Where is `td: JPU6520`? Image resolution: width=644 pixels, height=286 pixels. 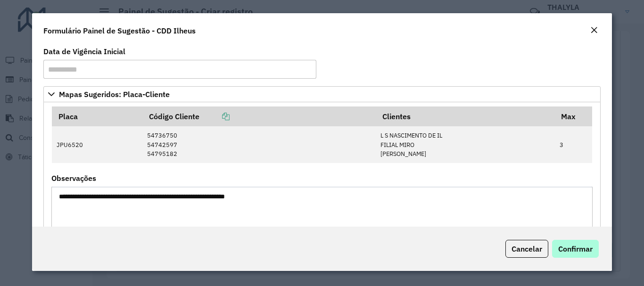
td: JPU6520 is located at coordinates (97, 145).